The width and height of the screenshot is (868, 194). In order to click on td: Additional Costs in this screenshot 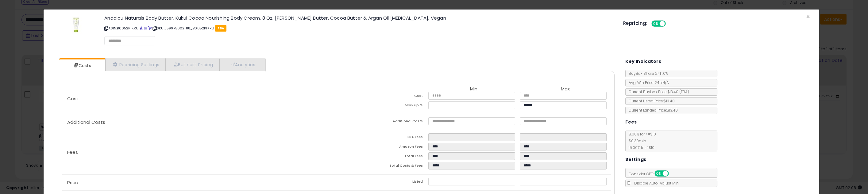, I will do `click(382, 122)`.